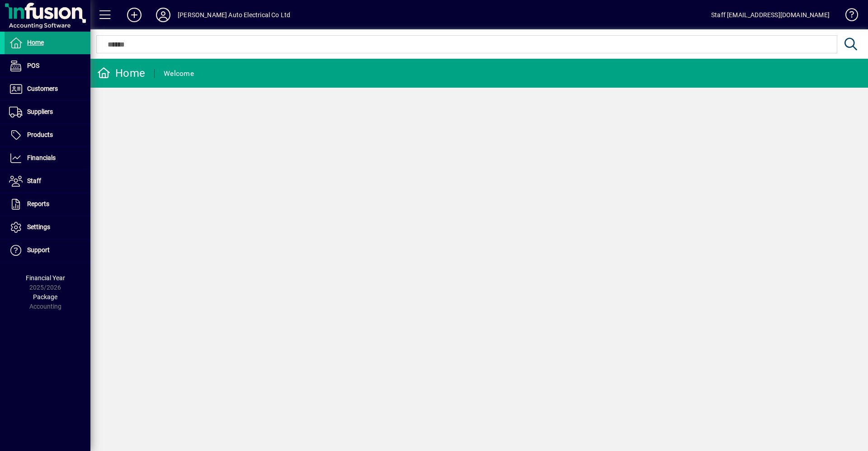 Image resolution: width=868 pixels, height=451 pixels. Describe the element at coordinates (48, 227) in the screenshot. I see `a: Settings` at that location.